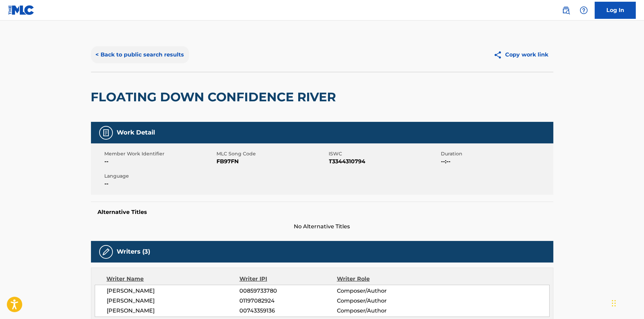 The height and width of the screenshot is (319, 644). What do you see at coordinates (566, 10) in the screenshot?
I see `a: Public Search` at bounding box center [566, 10].